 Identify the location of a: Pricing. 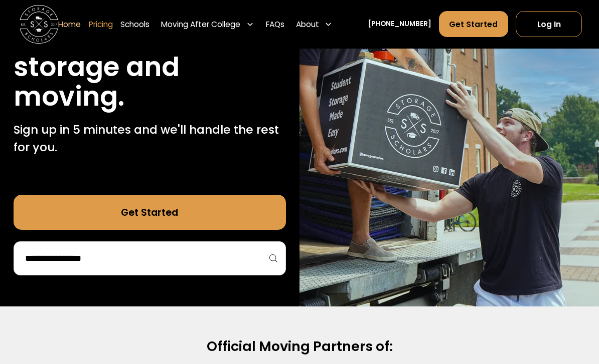
(101, 24).